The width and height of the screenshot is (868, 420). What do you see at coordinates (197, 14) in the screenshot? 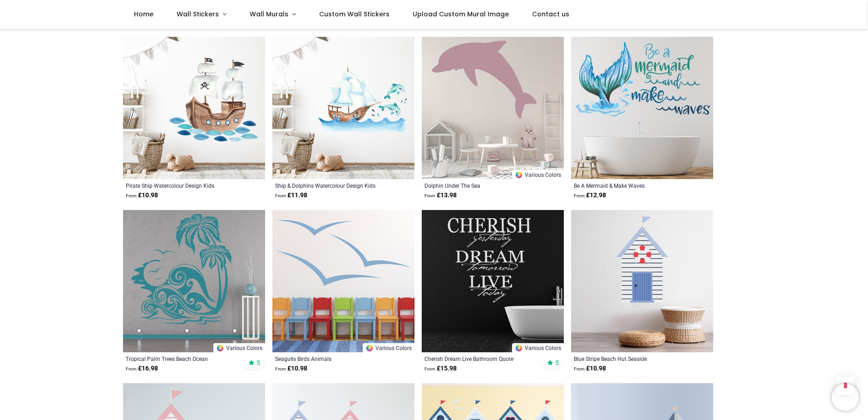
I see `span: Wall Stickers` at bounding box center [197, 14].